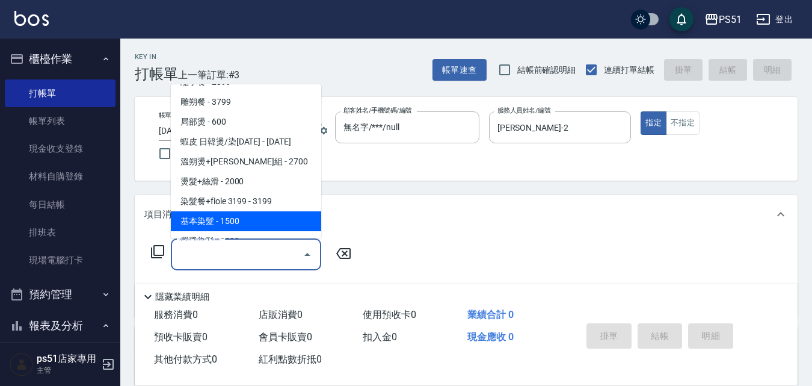  What do you see at coordinates (181, 336) in the screenshot?
I see `span: 預收卡販賣 0` at bounding box center [181, 336].